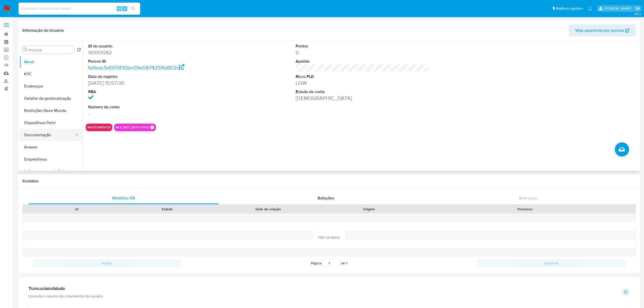  Describe the element at coordinates (329, 263) in the screenshot. I see `span: Página de` at that location.